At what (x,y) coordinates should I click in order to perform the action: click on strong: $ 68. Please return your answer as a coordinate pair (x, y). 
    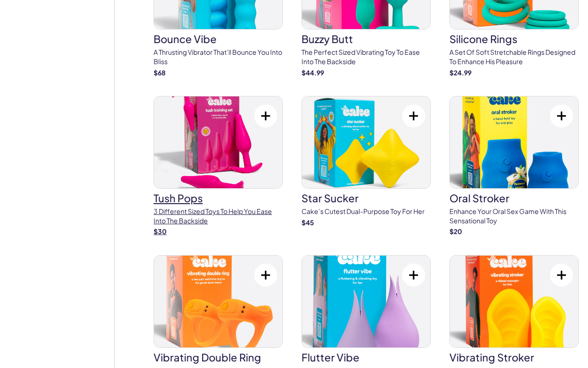
    Looking at the image, I should click on (160, 73).